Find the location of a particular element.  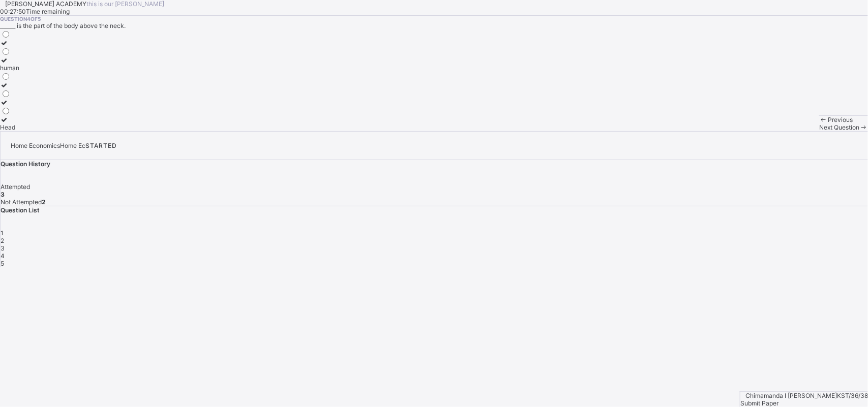

span: 1 is located at coordinates (2, 233).